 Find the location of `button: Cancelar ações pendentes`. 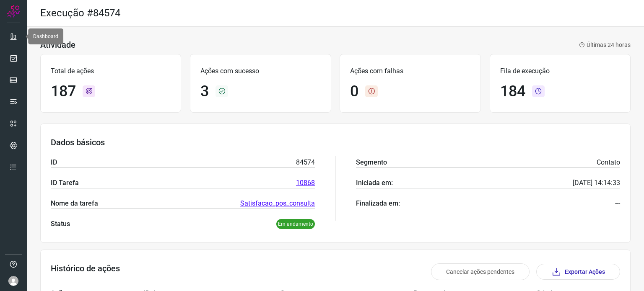

button: Cancelar ações pendentes is located at coordinates (480, 272).